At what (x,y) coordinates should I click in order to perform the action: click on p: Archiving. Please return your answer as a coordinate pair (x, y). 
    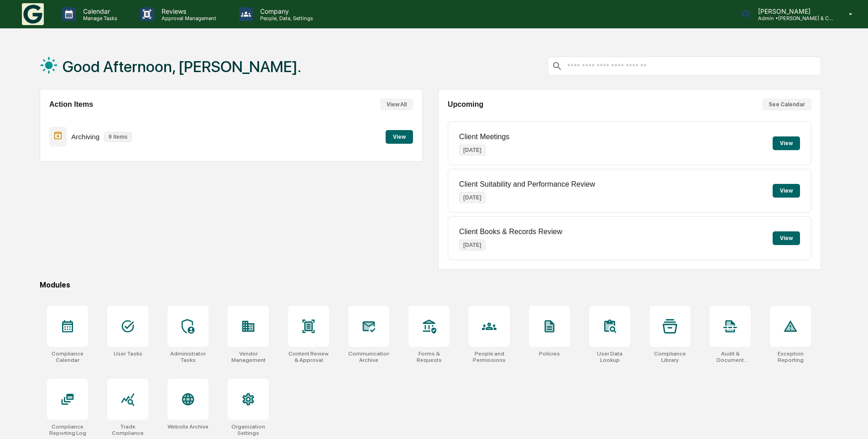
    Looking at the image, I should click on (85, 137).